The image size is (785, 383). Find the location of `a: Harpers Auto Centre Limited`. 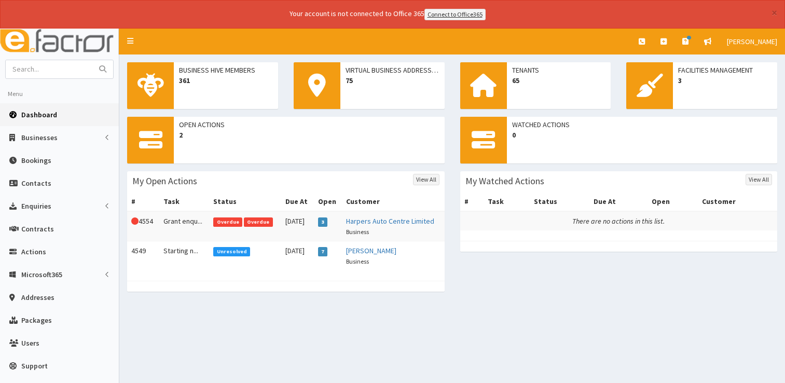

a: Harpers Auto Centre Limited is located at coordinates (390, 221).